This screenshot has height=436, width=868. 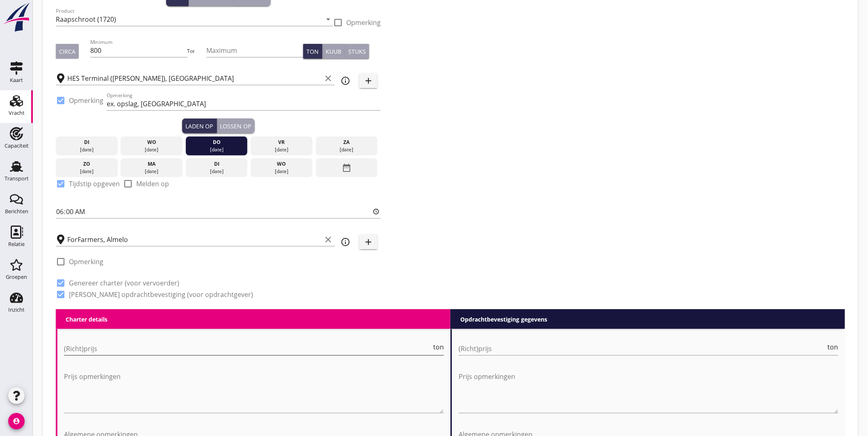 What do you see at coordinates (124, 283) in the screenshot?
I see `label: Genereer charter (voor vervoerder)` at bounding box center [124, 283].